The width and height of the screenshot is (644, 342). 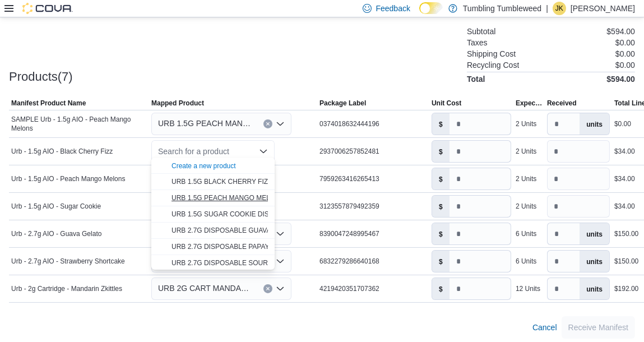 I want to click on div: Jessica Knight, so click(x=559, y=8).